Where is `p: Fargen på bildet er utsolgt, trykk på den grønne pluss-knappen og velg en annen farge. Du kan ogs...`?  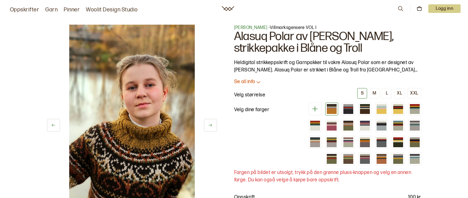
p: Fargen på bildet er utsolgt, trykk på den grønne pluss-knappen og velg en annen farge. Du kan ogs... is located at coordinates (328, 176).